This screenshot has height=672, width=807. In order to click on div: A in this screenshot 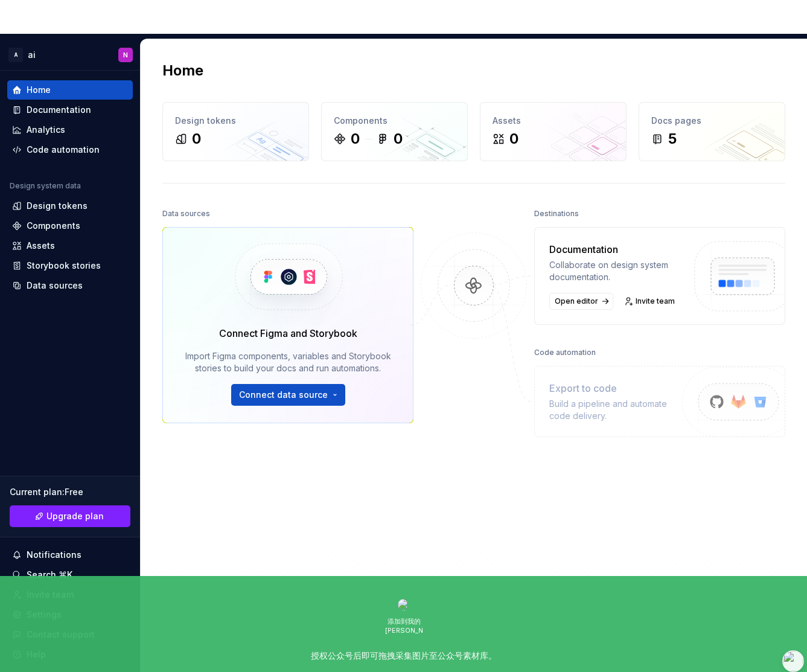, I will do `click(15, 55)`.